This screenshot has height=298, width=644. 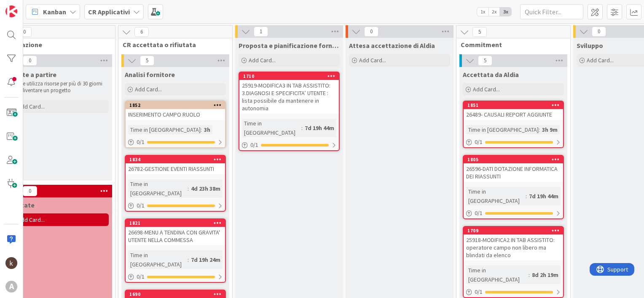 I want to click on div: 3h, so click(x=207, y=130).